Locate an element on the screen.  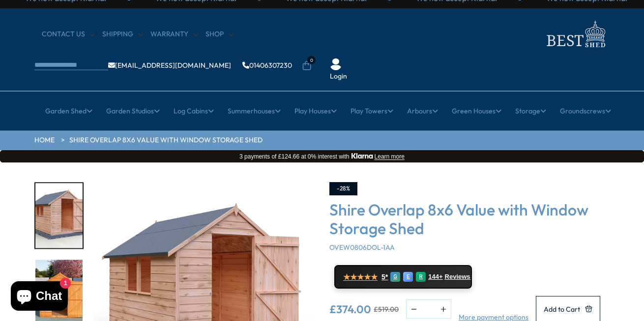
div: G is located at coordinates (395, 277).